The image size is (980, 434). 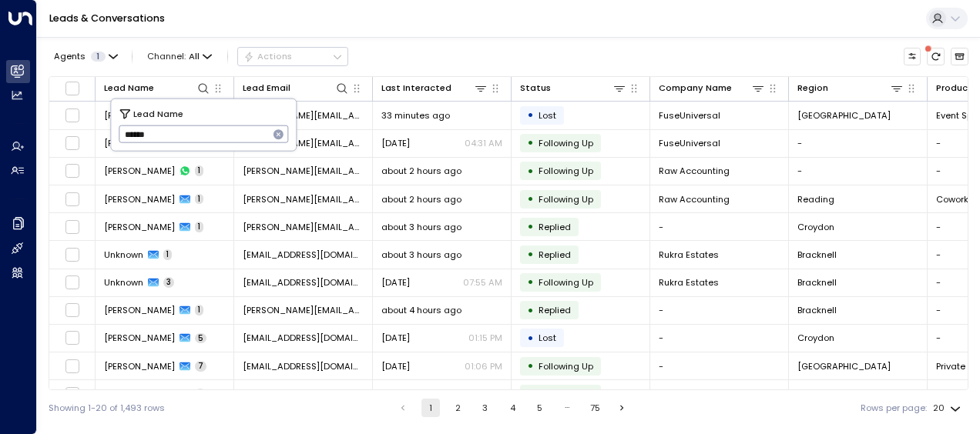 I want to click on span: 33 minutes ago, so click(x=416, y=116).